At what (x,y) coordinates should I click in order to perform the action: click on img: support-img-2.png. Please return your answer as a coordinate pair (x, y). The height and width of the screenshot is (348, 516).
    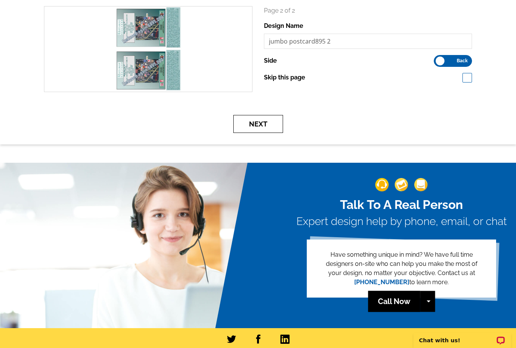
    Looking at the image, I should click on (401, 185).